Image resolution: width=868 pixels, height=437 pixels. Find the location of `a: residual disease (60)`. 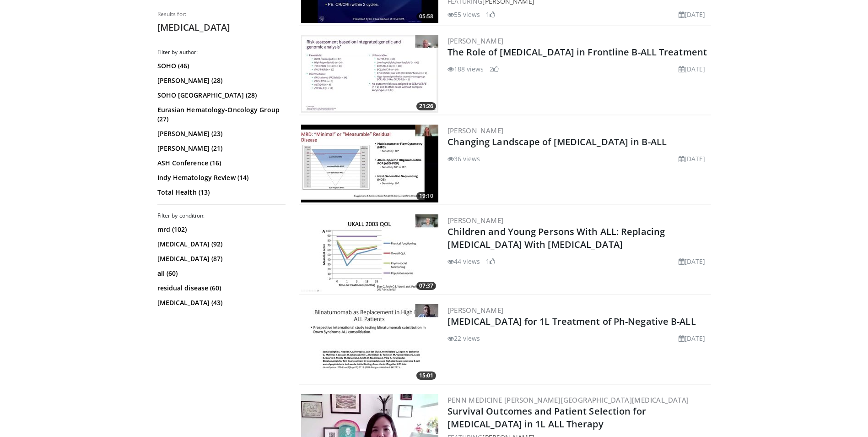

a: residual disease (60) is located at coordinates (220, 288).